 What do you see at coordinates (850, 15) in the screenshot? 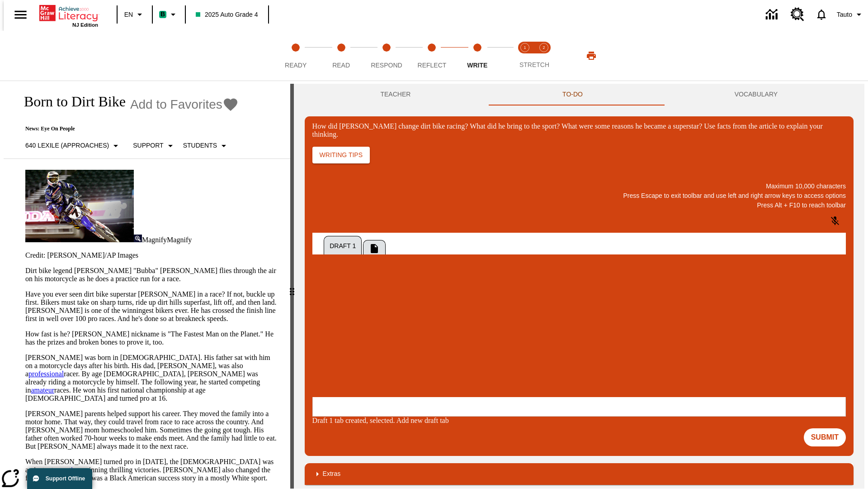
I see `button: Profile/Settings` at bounding box center [850, 15].